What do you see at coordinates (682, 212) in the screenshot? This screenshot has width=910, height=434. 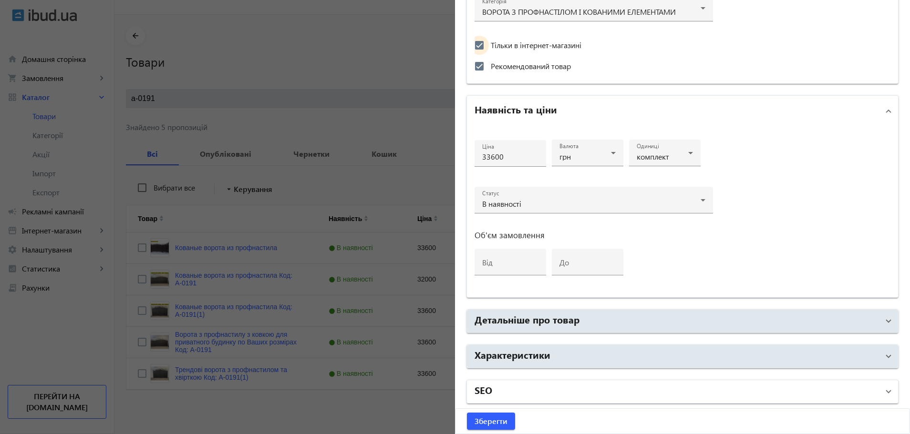 I see `div: Наявність та ціни` at bounding box center [682, 212].